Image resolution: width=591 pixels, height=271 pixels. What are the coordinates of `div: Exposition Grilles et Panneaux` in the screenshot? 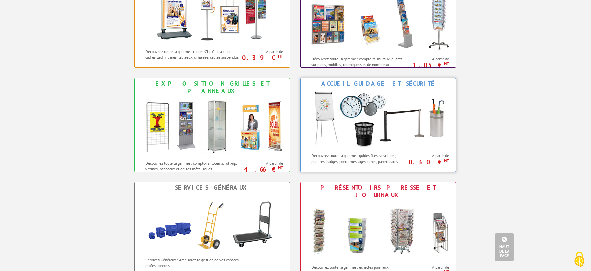 It's located at (212, 87).